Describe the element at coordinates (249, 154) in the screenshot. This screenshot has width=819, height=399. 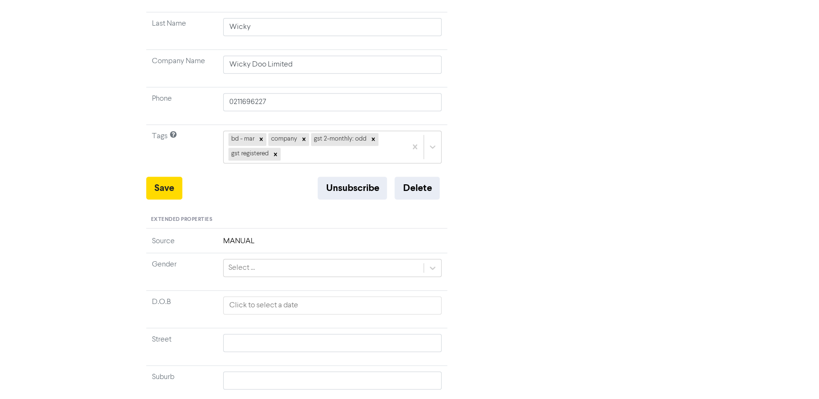
I see `div: gst registered` at that location.